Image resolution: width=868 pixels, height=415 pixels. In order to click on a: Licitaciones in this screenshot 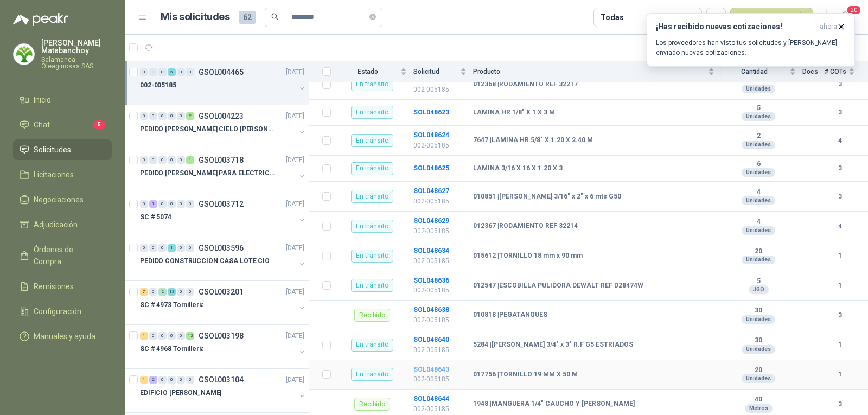, I will do `click(63, 174)`.